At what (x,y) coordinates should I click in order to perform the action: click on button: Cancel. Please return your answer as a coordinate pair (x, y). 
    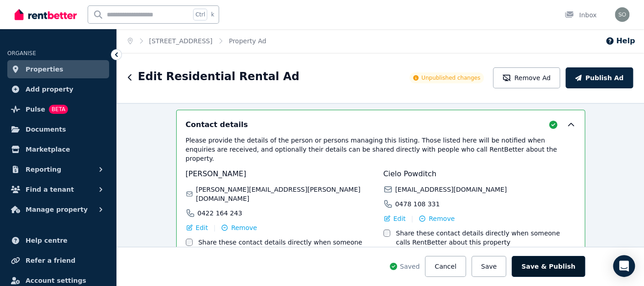
    Looking at the image, I should click on (445, 266).